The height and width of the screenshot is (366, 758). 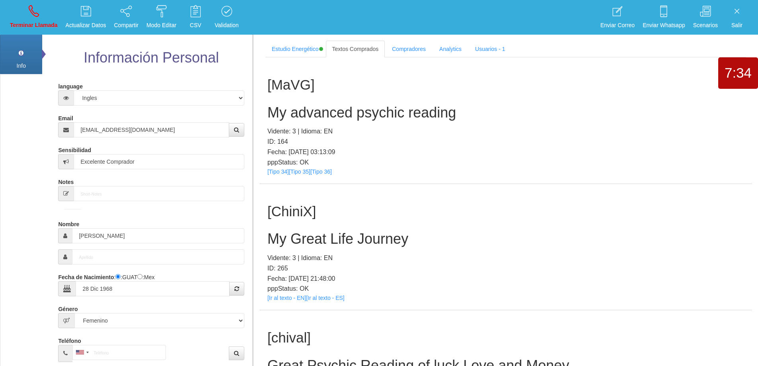 I want to click on p: Actualizar Datos, so click(x=86, y=25).